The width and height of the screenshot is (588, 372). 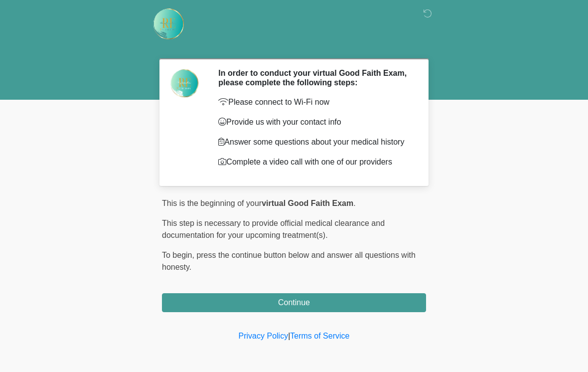 I want to click on a: Terms of Service, so click(x=319, y=335).